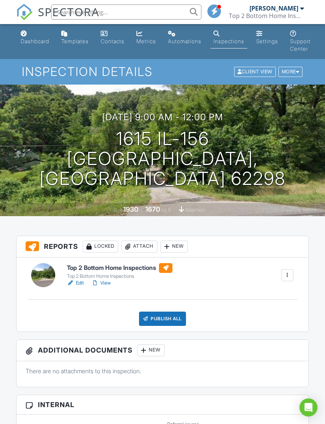 Image resolution: width=325 pixels, height=424 pixels. Describe the element at coordinates (229, 41) in the screenshot. I see `div: Inspections` at that location.